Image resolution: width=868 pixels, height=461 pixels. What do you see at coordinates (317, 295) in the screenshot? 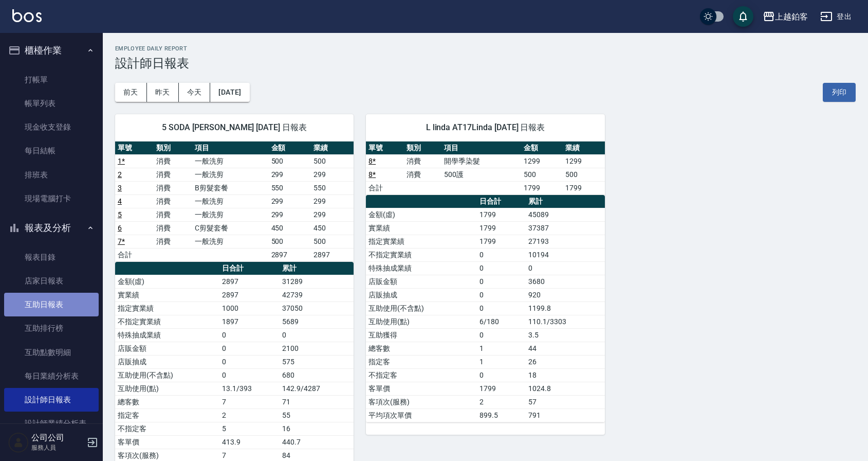
I see `td: 42739` at bounding box center [317, 295].